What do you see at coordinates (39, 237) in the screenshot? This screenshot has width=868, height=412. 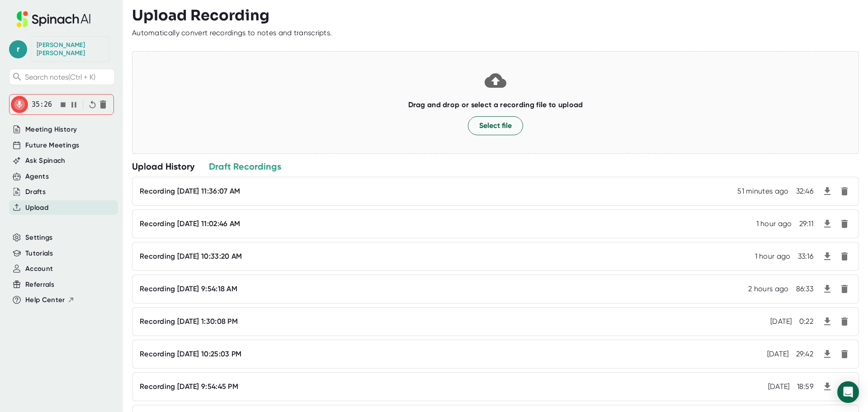 I see `span: Settings` at bounding box center [39, 237].